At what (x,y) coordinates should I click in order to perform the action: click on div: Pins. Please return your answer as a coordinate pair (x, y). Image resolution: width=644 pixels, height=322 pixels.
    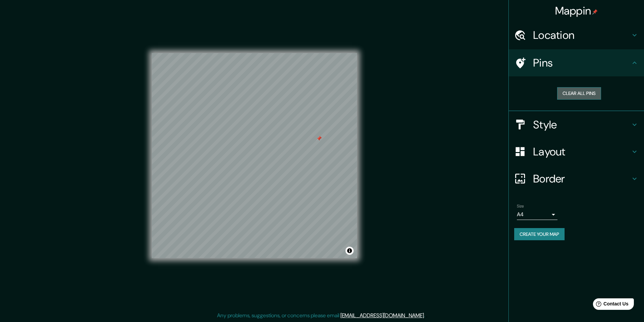
    Looking at the image, I should click on (577, 63).